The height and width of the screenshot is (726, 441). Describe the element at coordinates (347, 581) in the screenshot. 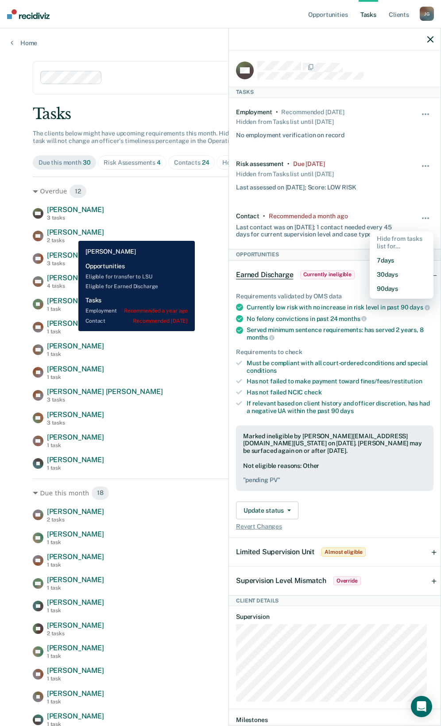

I see `span: Override` at that location.